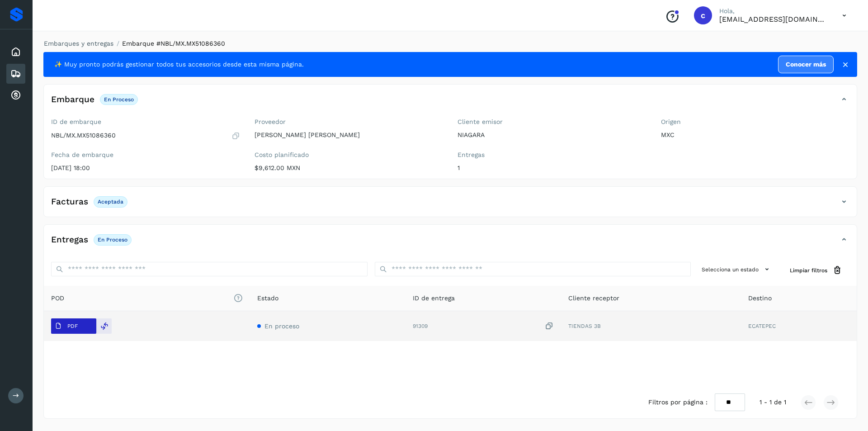  What do you see at coordinates (552, 134) in the screenshot?
I see `p: NIAGARA` at bounding box center [552, 134].